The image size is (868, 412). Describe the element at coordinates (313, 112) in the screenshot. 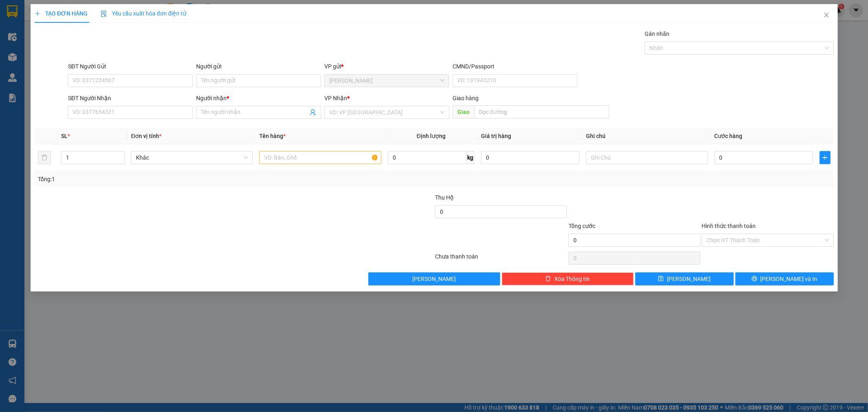

I see `span: user-add` at that location.